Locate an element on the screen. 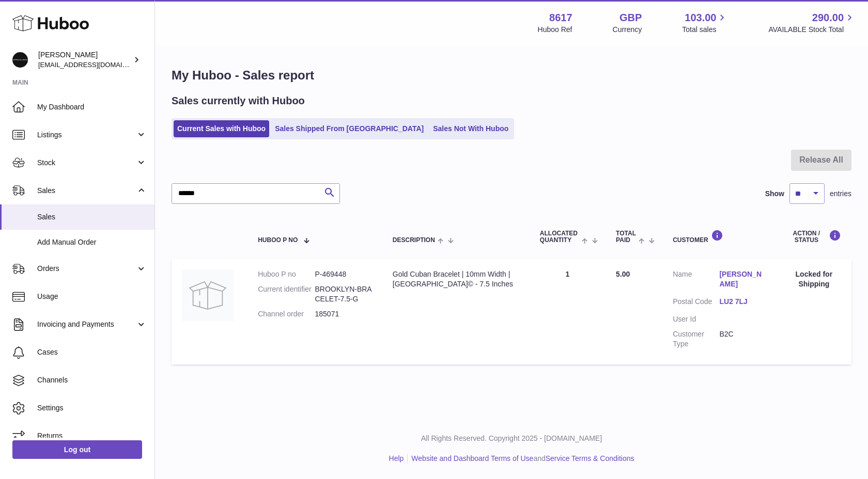 The image size is (868, 479). span: 290.00 is located at coordinates (827, 17).